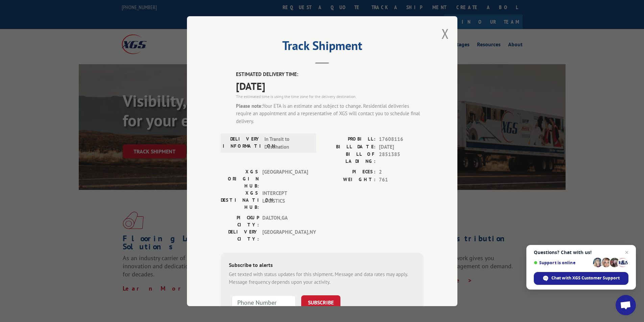 Image resolution: width=644 pixels, height=322 pixels. What do you see at coordinates (626, 305) in the screenshot?
I see `div: Open chat` at bounding box center [626, 305].